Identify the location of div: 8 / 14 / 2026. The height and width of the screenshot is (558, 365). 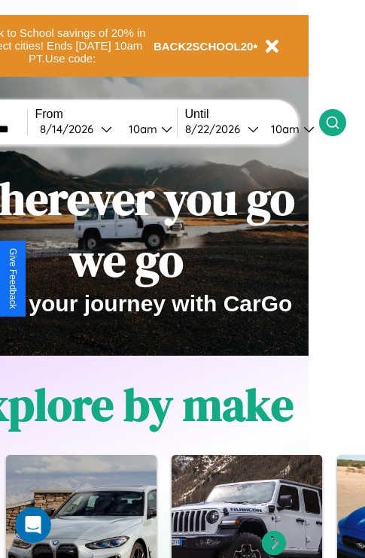
(70, 129).